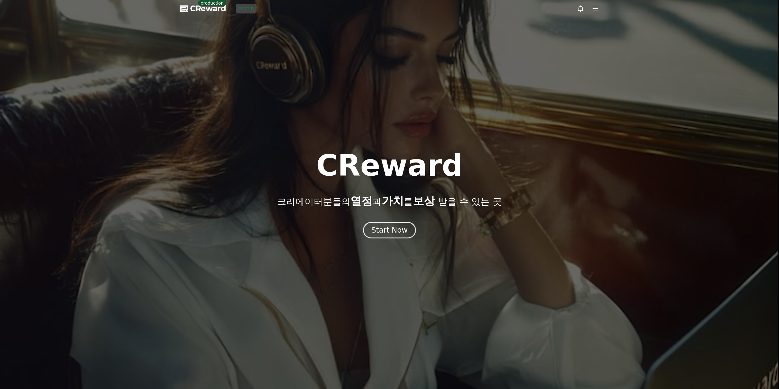 The width and height of the screenshot is (779, 389). I want to click on span: 가치, so click(392, 201).